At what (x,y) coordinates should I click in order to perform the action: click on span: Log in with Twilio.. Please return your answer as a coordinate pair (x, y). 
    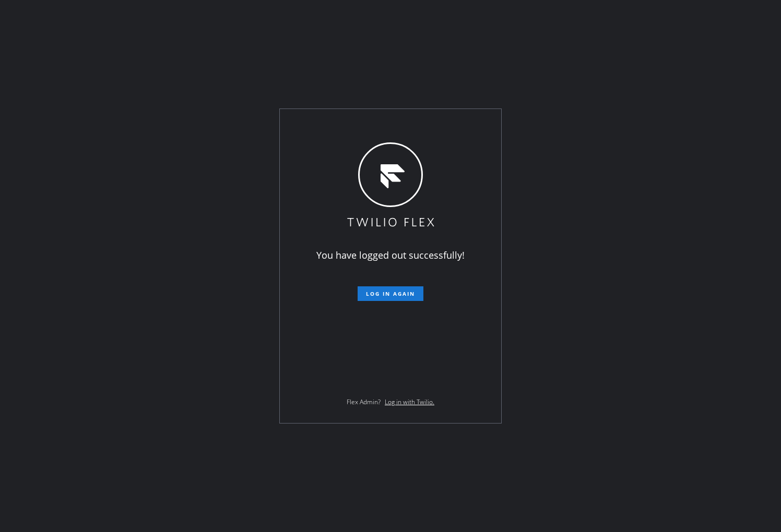
    Looking at the image, I should click on (410, 402).